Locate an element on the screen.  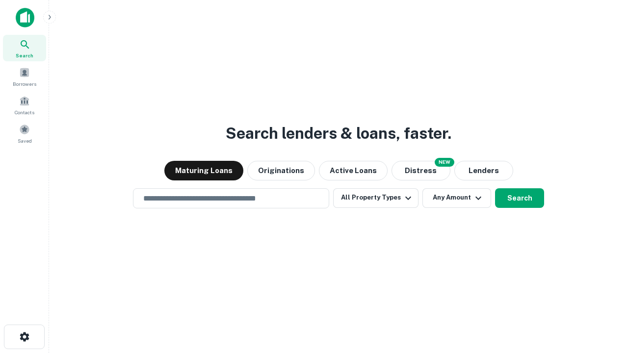
div: Borrowers is located at coordinates (25, 76).